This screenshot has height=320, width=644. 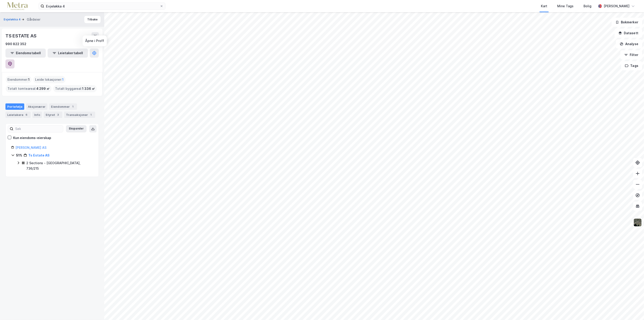 What do you see at coordinates (16, 44) in the screenshot?
I see `div: 990 822 352` at bounding box center [16, 44].